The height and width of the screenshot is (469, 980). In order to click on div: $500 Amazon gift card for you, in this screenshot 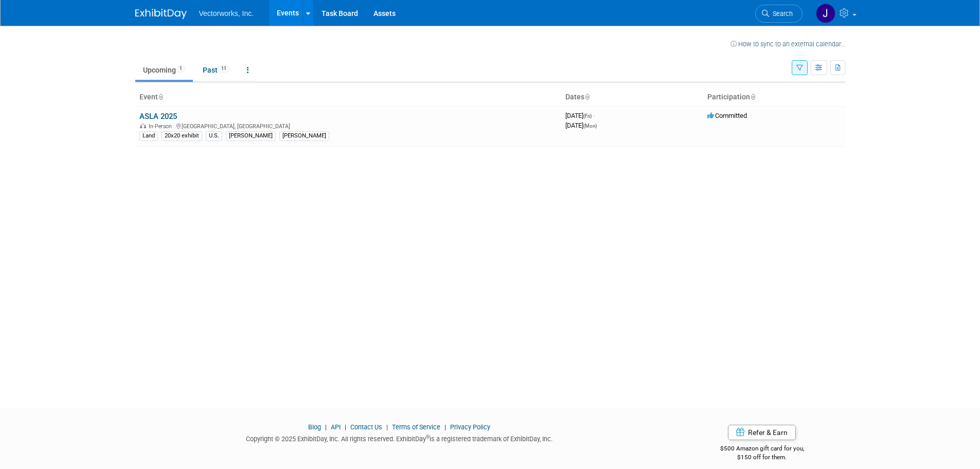, I will do `click(762, 449)`.